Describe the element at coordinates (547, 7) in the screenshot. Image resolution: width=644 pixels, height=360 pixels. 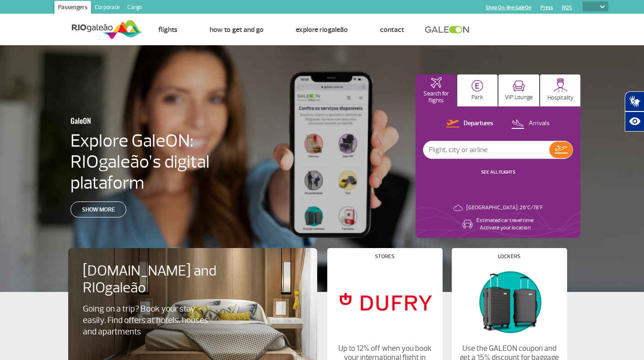
I see `a: Press` at that location.